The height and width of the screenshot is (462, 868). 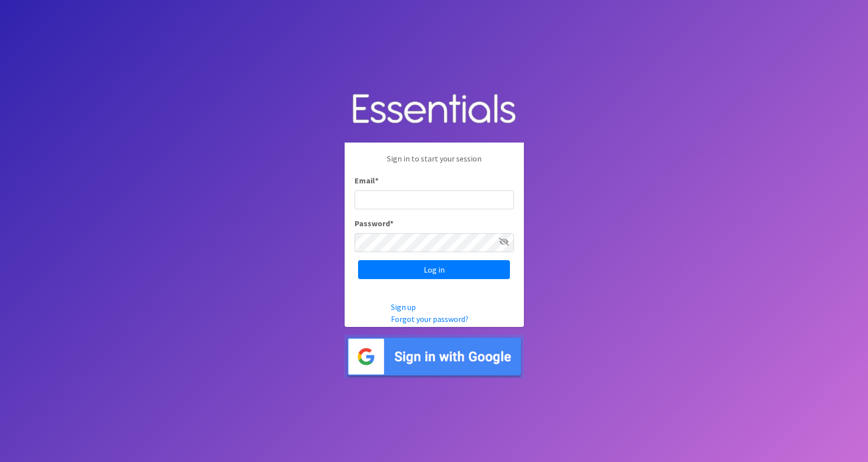 What do you see at coordinates (403, 307) in the screenshot?
I see `a: Sign up` at bounding box center [403, 307].